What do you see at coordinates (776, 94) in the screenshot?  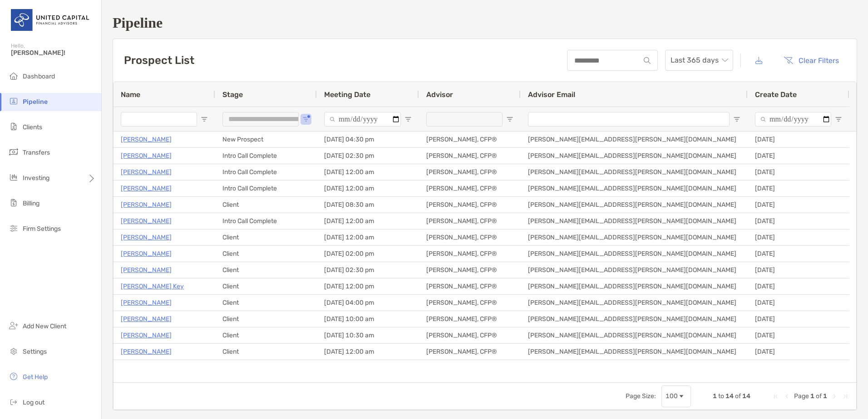 I see `span: Create Date` at bounding box center [776, 94].